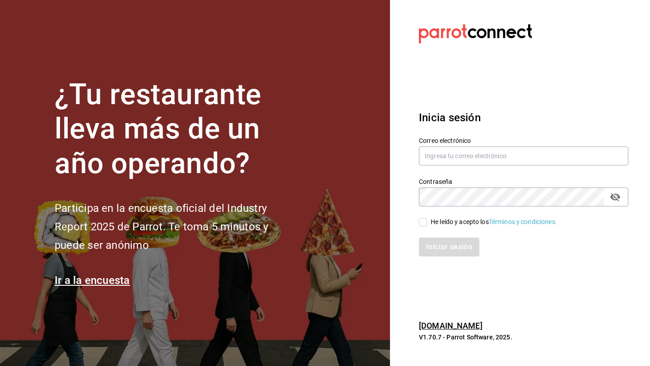 This screenshot has width=650, height=366. I want to click on div: He leído y acepto los, so click(494, 222).